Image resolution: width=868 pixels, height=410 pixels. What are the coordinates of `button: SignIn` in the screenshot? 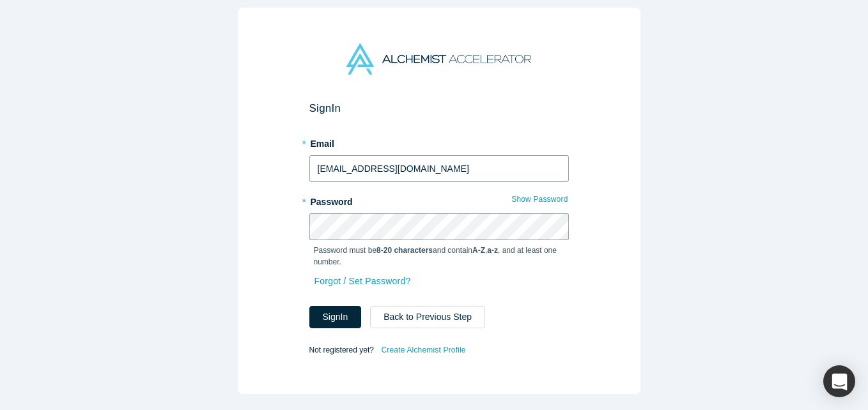 It's located at (336, 317).